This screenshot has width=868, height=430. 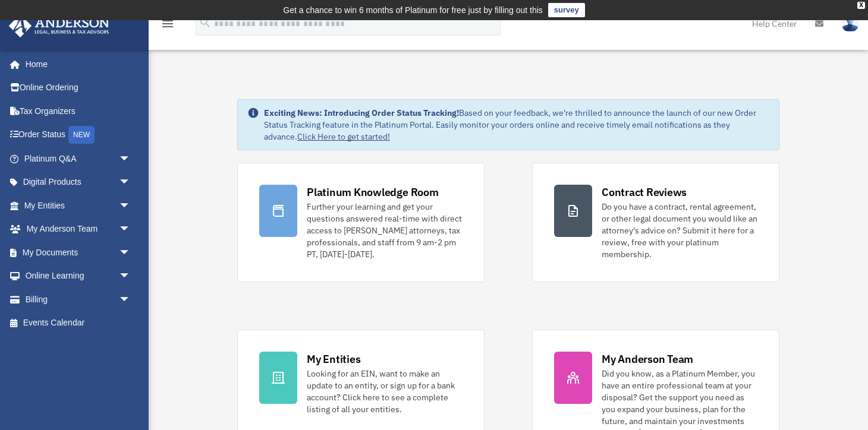 I want to click on div: My Entities, so click(x=334, y=359).